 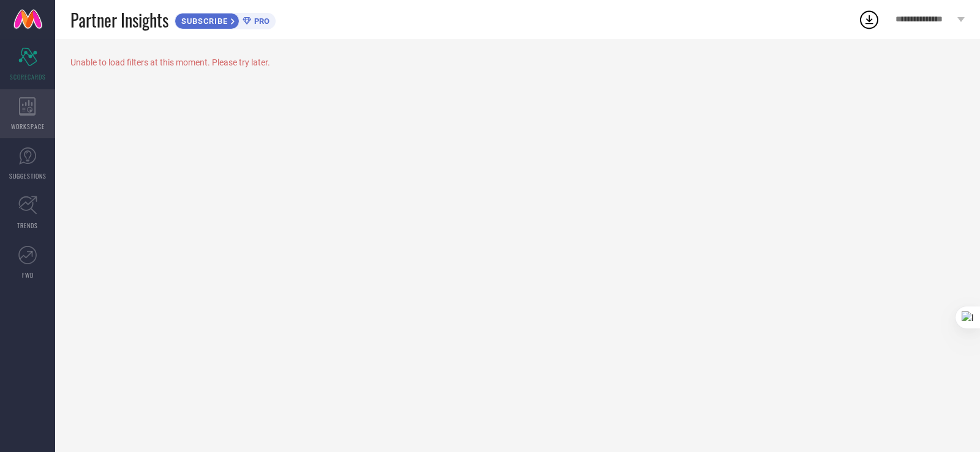 What do you see at coordinates (28, 275) in the screenshot?
I see `span: FWD` at bounding box center [28, 275].